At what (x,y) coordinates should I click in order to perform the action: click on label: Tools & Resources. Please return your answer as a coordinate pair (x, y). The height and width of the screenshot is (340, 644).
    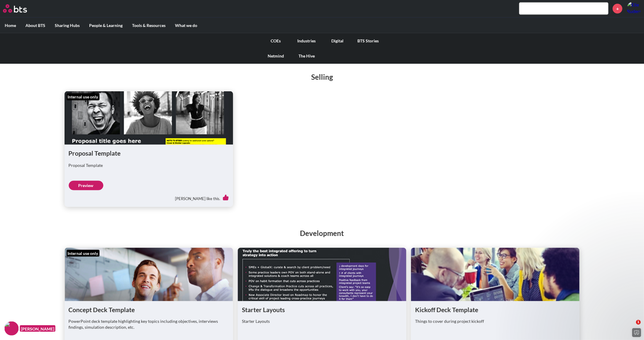
    Looking at the image, I should click on (148, 26).